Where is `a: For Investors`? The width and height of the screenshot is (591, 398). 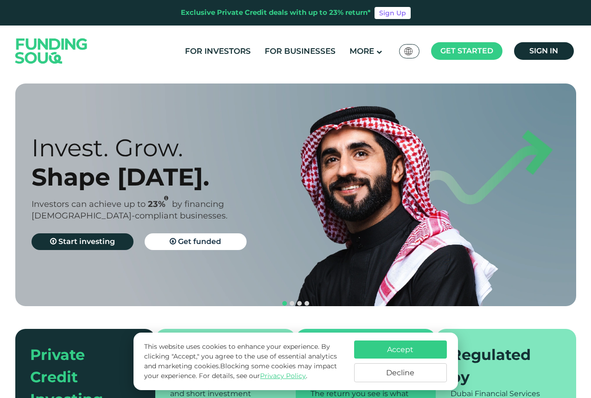
a: For Investors is located at coordinates (218, 51).